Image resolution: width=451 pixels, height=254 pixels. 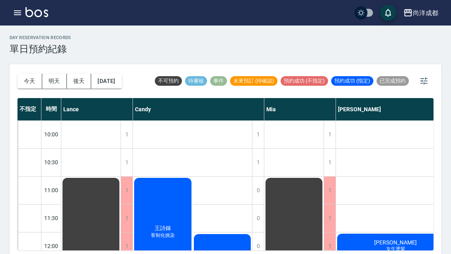 I want to click on span: 預約成功 (不指定), so click(x=304, y=81).